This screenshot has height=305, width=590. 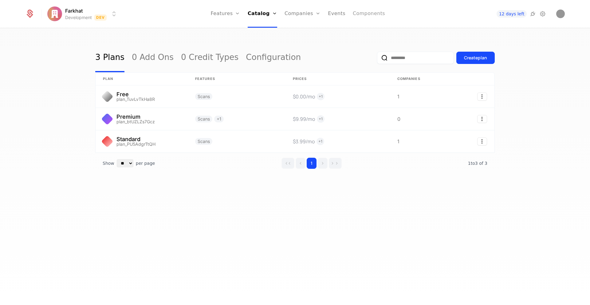 What do you see at coordinates (311, 163) in the screenshot?
I see `div: Page navigation` at bounding box center [311, 163].